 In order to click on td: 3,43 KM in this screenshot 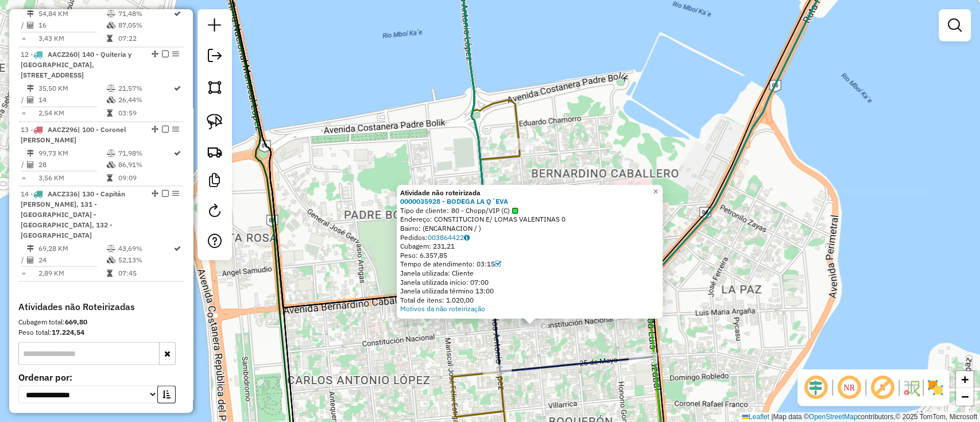, I will do `click(72, 38)`.